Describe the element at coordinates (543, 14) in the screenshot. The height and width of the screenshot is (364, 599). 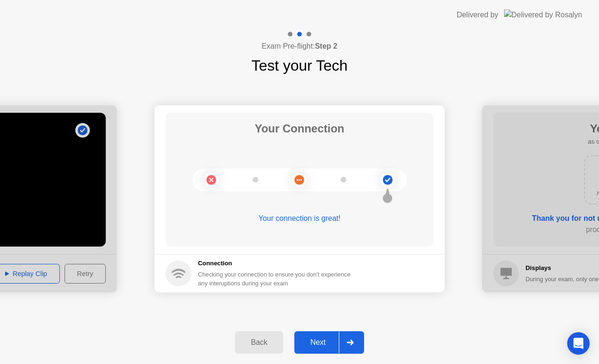
I see `img: Delivered by Rosalyn` at that location.